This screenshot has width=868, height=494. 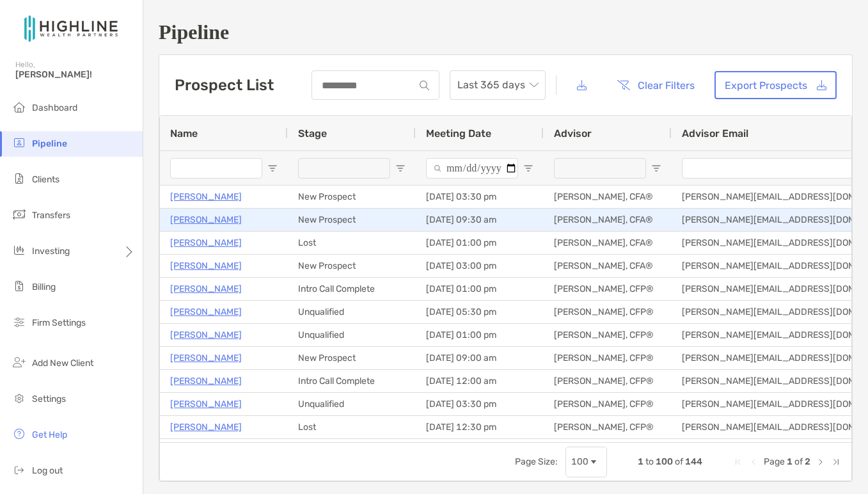 What do you see at coordinates (19, 433) in the screenshot?
I see `img: get-help icon` at bounding box center [19, 433].